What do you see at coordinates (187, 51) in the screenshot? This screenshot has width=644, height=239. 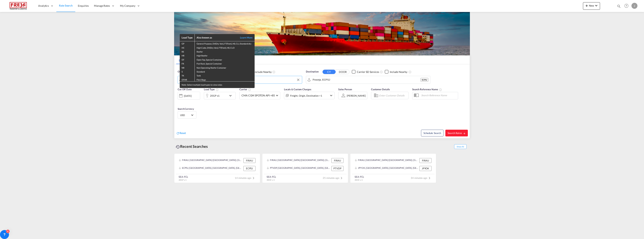 I see `td: RE` at bounding box center [187, 51].